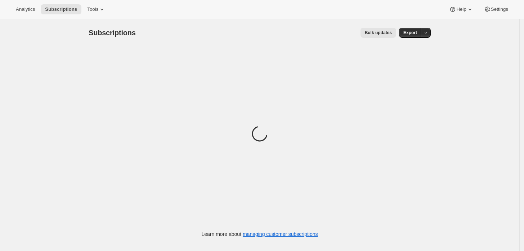 This screenshot has height=251, width=524. I want to click on button: Bulk updates, so click(378, 33).